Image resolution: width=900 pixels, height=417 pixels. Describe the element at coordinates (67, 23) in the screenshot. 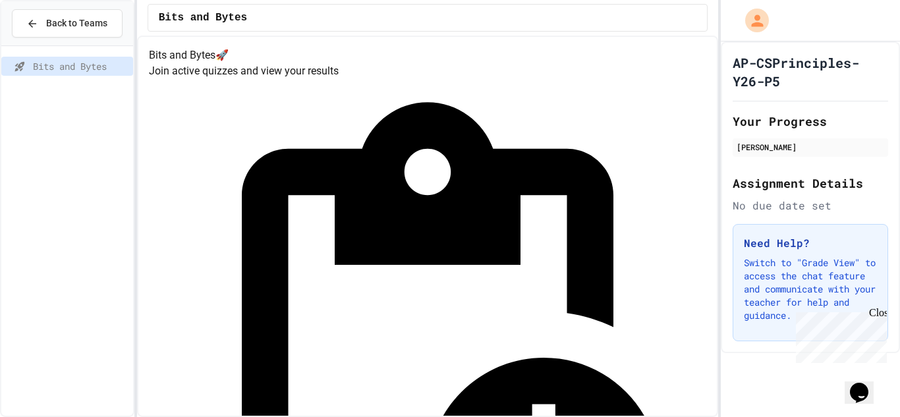

I see `button: Back to Teams` at that location.